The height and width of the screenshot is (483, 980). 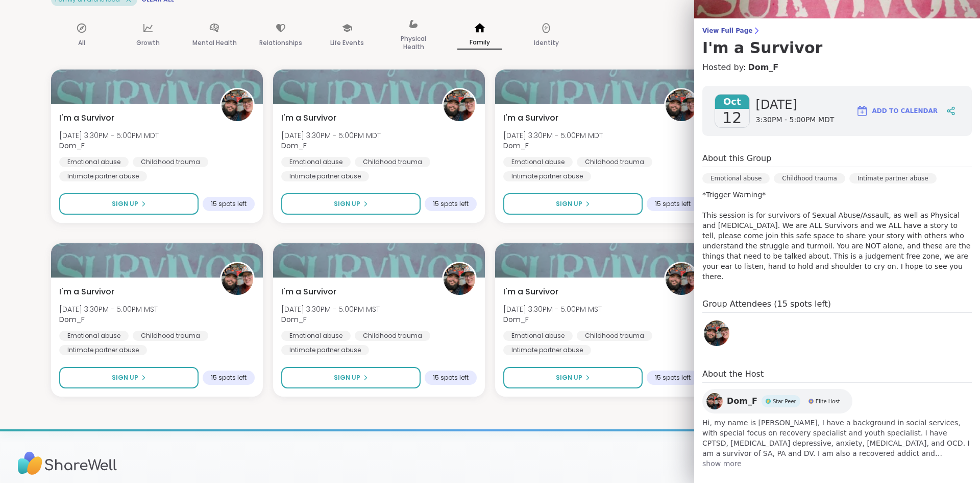 I want to click on p: Growth, so click(x=148, y=43).